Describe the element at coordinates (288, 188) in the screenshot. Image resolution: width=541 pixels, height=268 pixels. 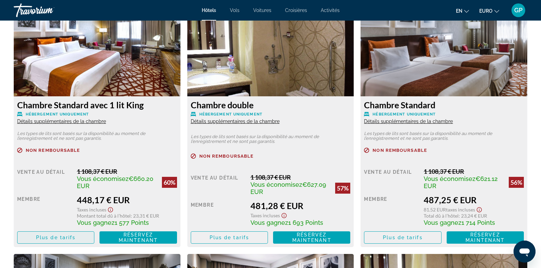
I see `span: €627.09 EUR` at that location.